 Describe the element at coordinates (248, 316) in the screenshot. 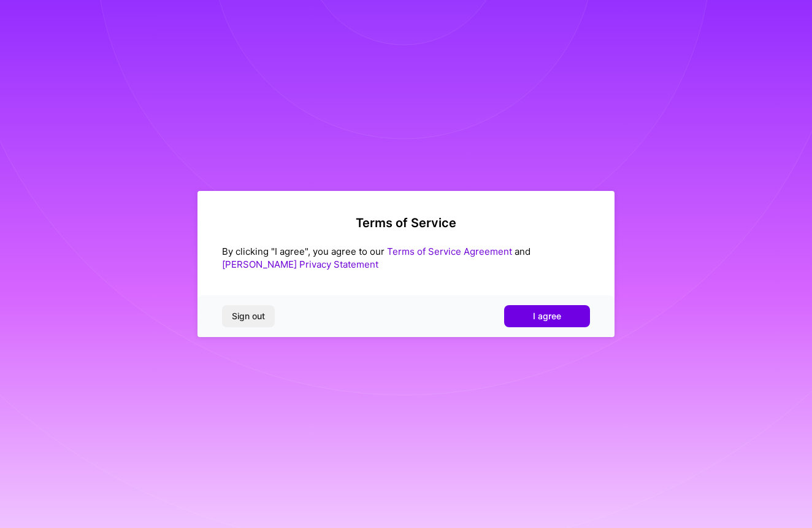

I see `span: Sign out` at that location.